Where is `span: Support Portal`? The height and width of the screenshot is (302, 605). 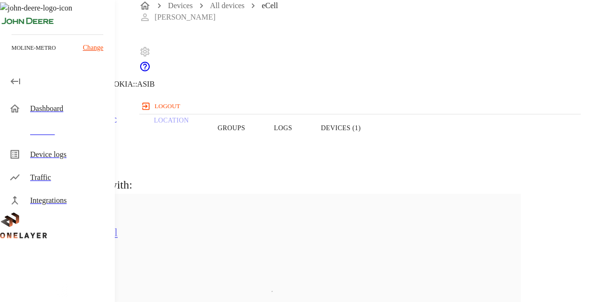
span: Support Portal is located at coordinates (145, 69).